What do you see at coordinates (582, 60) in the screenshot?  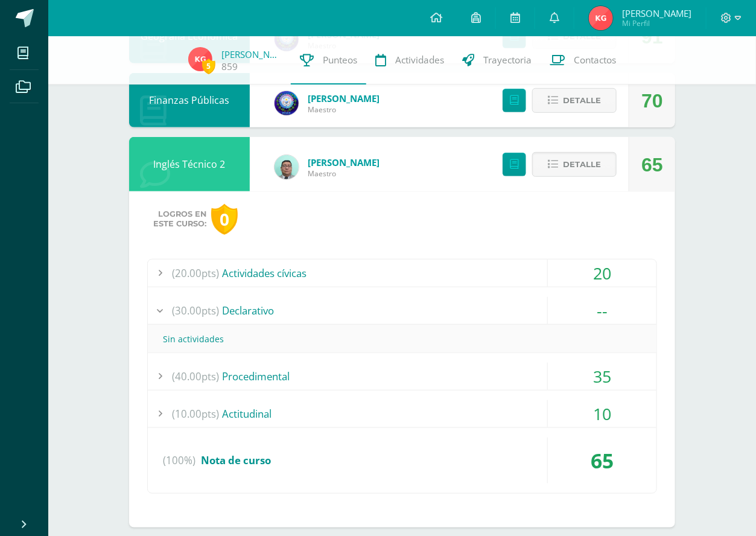 I see `a: Contactos` at bounding box center [582, 60].